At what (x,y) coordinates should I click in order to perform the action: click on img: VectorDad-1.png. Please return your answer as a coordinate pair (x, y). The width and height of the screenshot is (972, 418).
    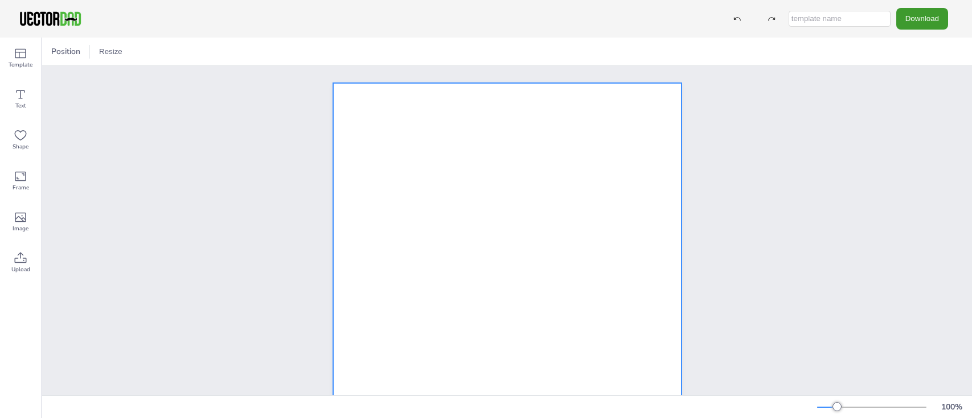
    Looking at the image, I should click on (50, 19).